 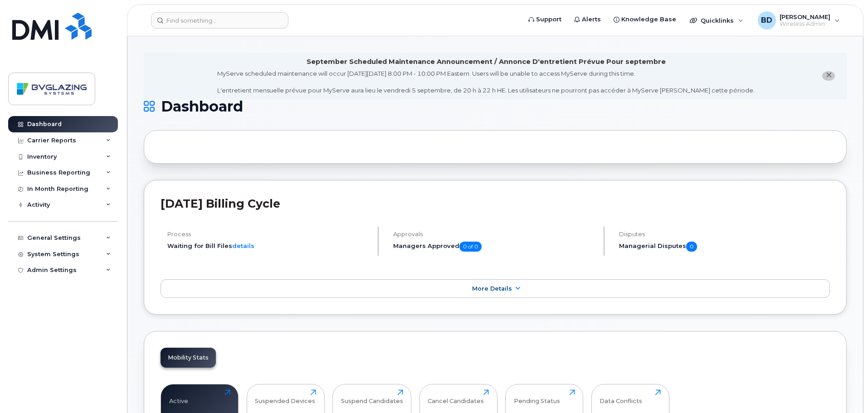 What do you see at coordinates (243, 246) in the screenshot?
I see `a: details` at bounding box center [243, 246].